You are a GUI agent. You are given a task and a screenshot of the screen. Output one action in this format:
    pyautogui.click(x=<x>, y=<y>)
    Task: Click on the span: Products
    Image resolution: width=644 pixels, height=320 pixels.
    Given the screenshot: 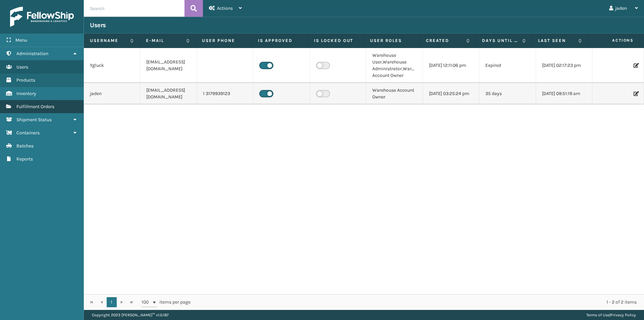 What is the action you would take?
    pyautogui.click(x=26, y=80)
    